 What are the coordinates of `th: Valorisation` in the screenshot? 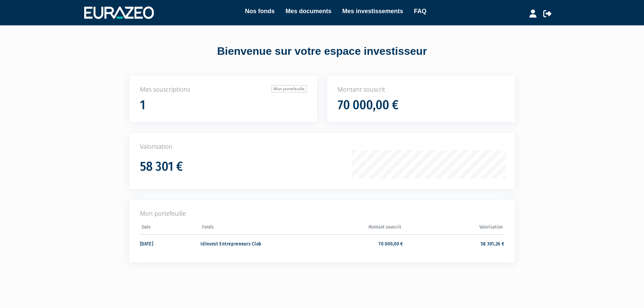 It's located at (453, 228).